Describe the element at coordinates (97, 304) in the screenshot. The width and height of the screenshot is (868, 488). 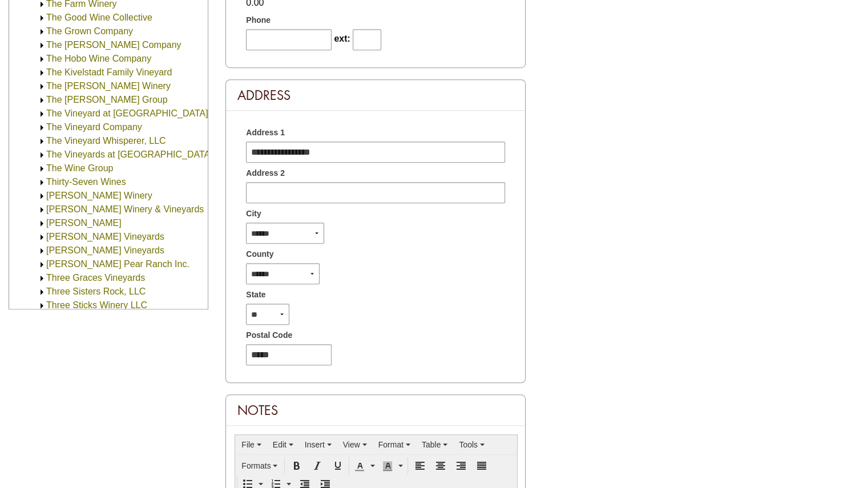
I see `a: Three Sticks Winery LLC` at that location.